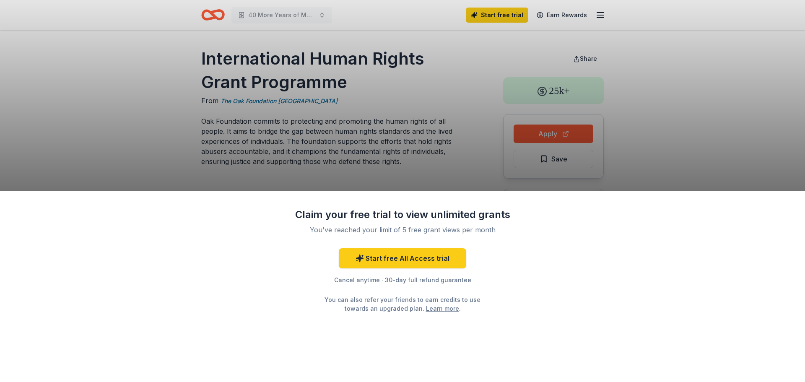  Describe the element at coordinates (403, 215) in the screenshot. I see `div: Claim your free trial to view unlimited grants` at that location.